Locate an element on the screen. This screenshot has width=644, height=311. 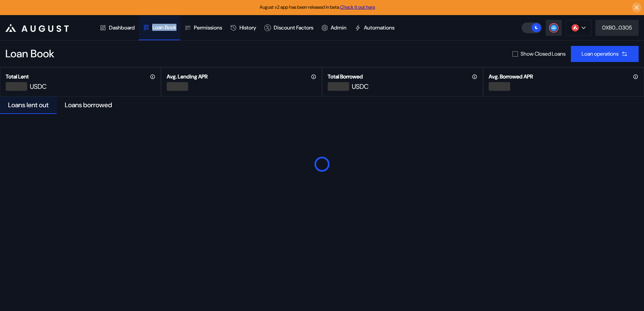
a: Discount Factors is located at coordinates (289, 28).